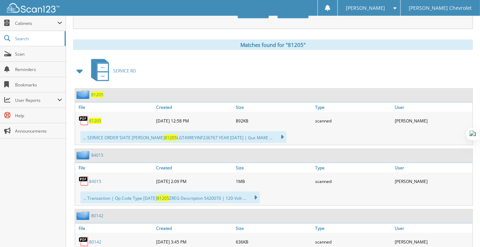 The height and width of the screenshot is (247, 480). I want to click on div: 1MB, so click(274, 181).